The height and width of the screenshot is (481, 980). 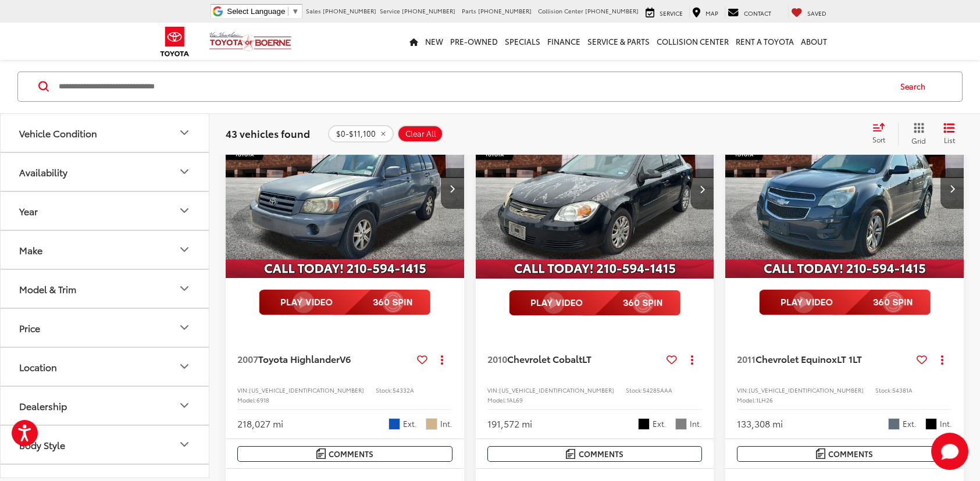 What do you see at coordinates (757, 13) in the screenshot?
I see `span: Contact` at bounding box center [757, 13].